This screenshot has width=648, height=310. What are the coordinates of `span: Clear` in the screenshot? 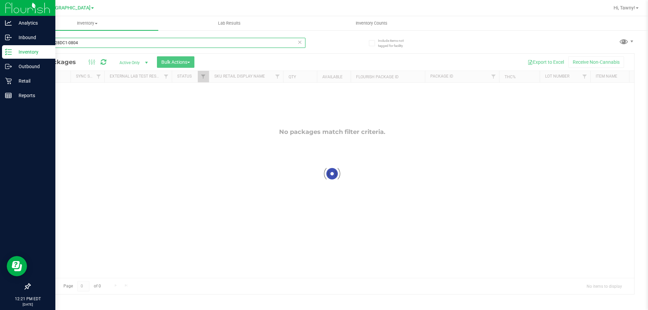 It's located at (300, 42).